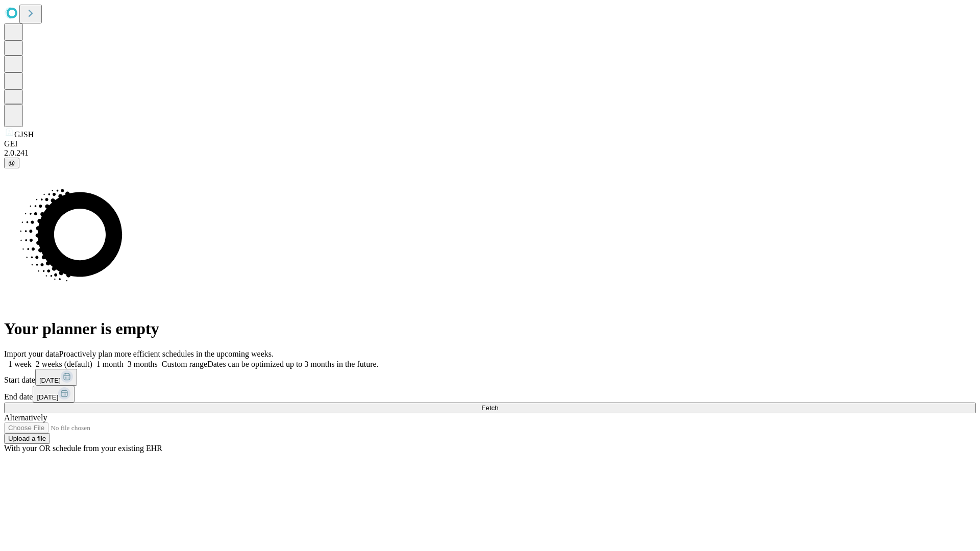 The height and width of the screenshot is (551, 980). What do you see at coordinates (490, 408) in the screenshot?
I see `button: Fetch` at bounding box center [490, 408].